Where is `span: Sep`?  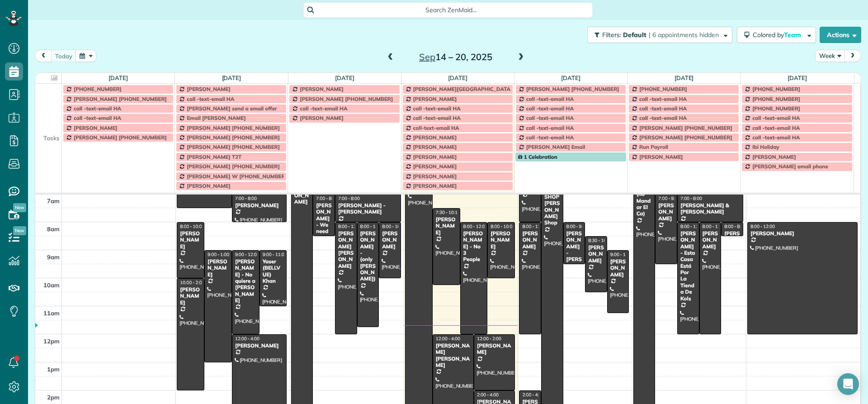
span: Sep is located at coordinates (427, 57).